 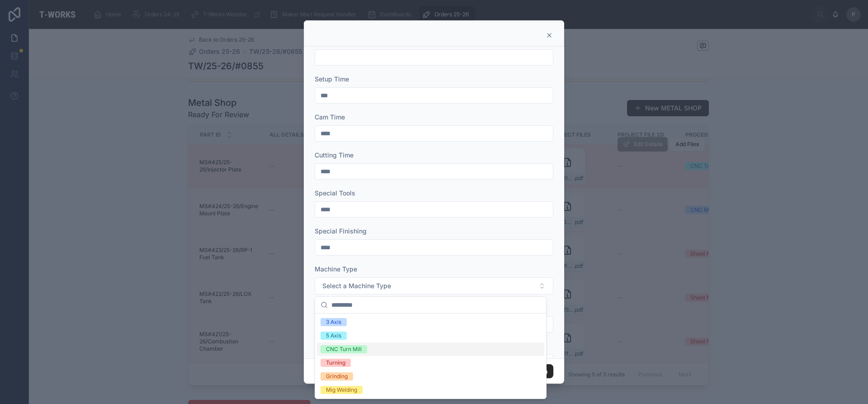 I want to click on div: Suggestions, so click(x=431, y=356).